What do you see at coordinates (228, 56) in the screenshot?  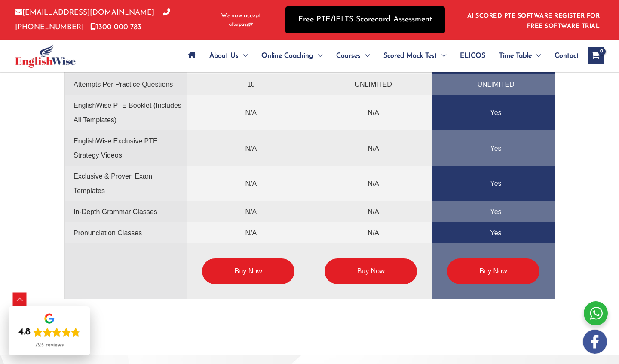 I see `a: About UsMenu Toggle` at bounding box center [228, 56].